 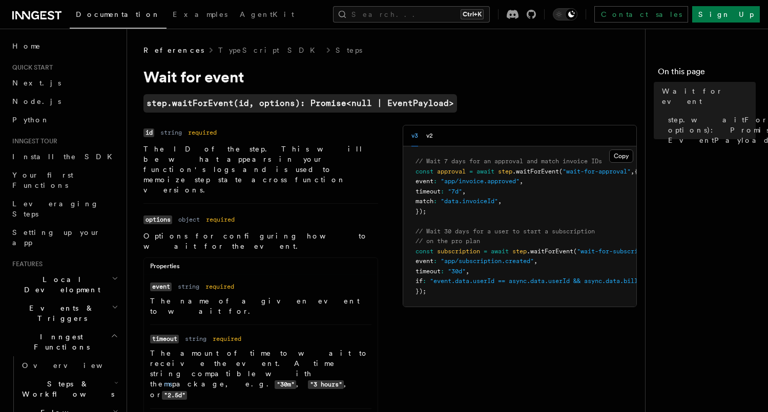 I want to click on p: Options for configuring how to wait for the event., so click(x=261, y=241).